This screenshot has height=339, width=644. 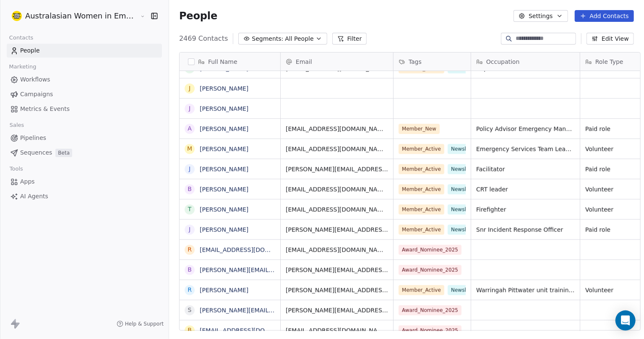 I want to click on span: Occupation, so click(x=503, y=62).